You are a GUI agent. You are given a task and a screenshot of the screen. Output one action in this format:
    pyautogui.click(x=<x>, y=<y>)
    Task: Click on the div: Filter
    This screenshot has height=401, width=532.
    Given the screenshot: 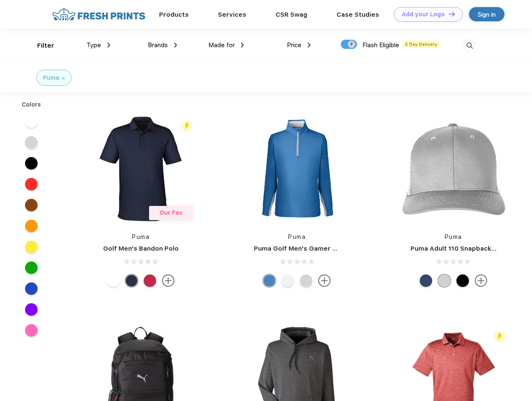 What is the action you would take?
    pyautogui.click(x=45, y=45)
    